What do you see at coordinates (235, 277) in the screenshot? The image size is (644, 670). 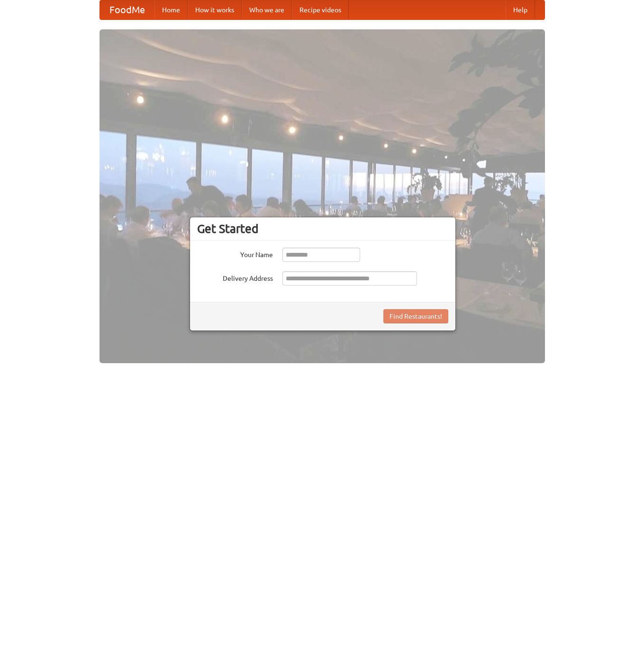 I see `label: Delivery Address` at bounding box center [235, 277].